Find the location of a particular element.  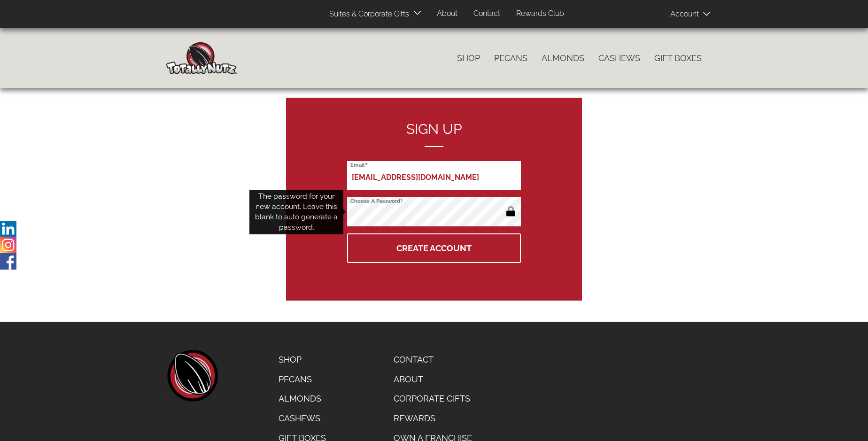

h2: Sign up is located at coordinates (434, 134).